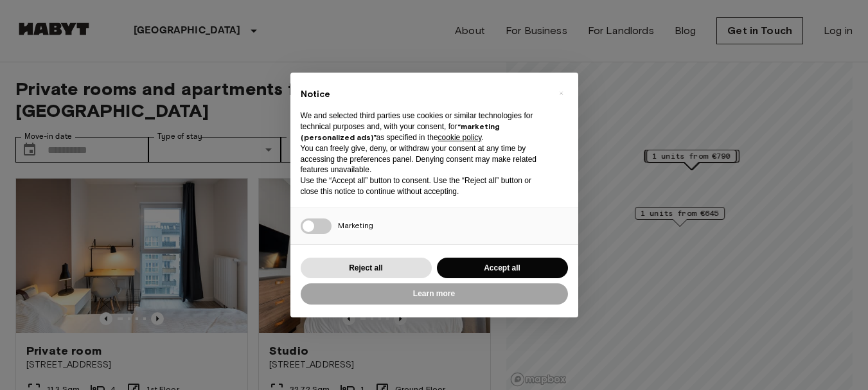  I want to click on a: cookie policy, so click(460, 138).